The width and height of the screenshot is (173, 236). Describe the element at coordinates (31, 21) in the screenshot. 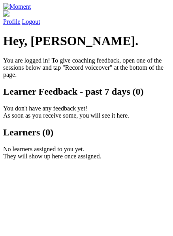

I see `a: Logout` at that location.